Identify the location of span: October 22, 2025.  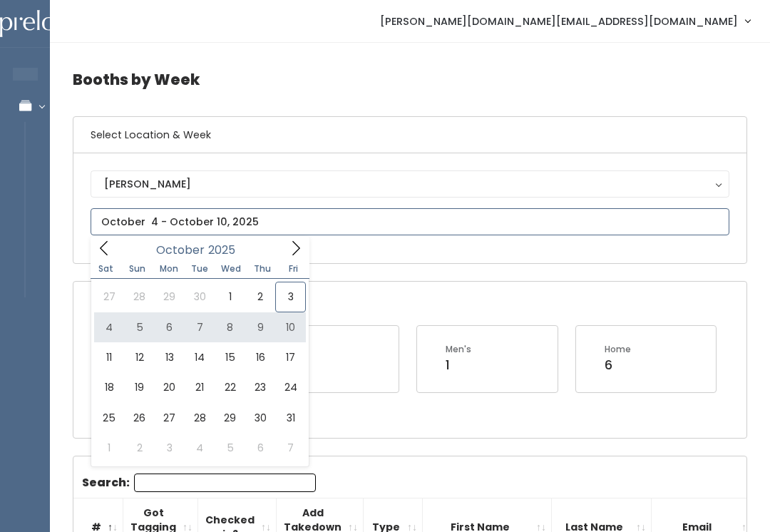
(230, 387).